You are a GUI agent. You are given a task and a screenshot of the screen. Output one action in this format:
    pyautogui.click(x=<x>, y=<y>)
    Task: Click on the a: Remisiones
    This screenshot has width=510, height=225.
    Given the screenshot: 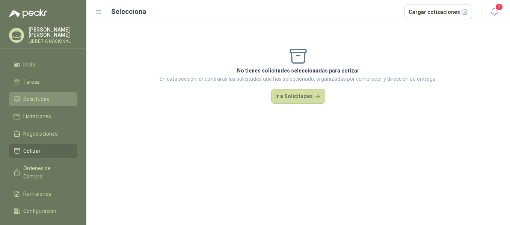 What is the action you would take?
    pyautogui.click(x=43, y=194)
    